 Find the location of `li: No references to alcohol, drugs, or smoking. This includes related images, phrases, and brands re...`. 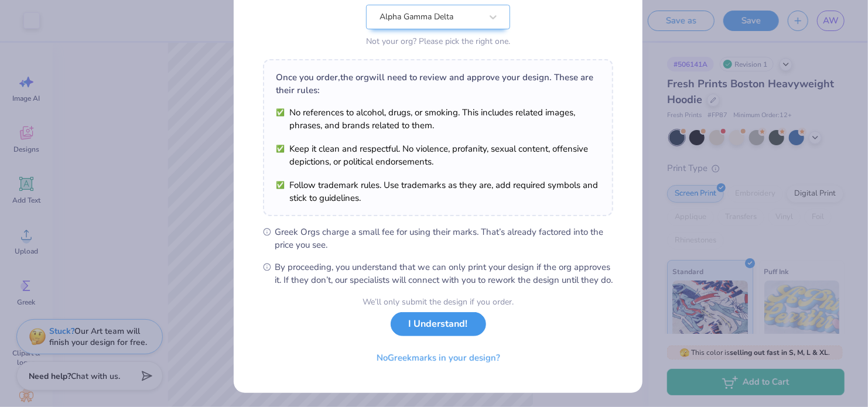

li: No references to alcohol, drugs, or smoking. This includes related images, phrases, and brands re... is located at coordinates (439, 119).